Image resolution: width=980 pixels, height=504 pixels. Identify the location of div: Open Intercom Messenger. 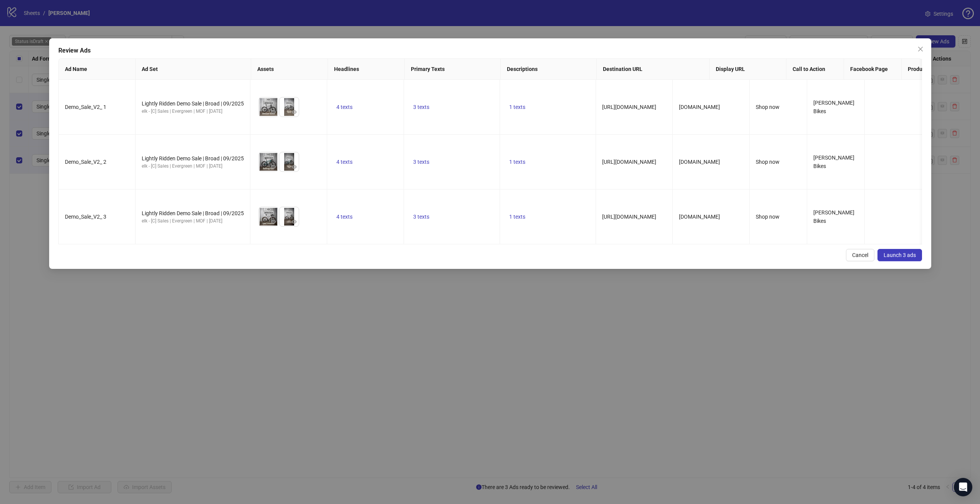
(964, 488).